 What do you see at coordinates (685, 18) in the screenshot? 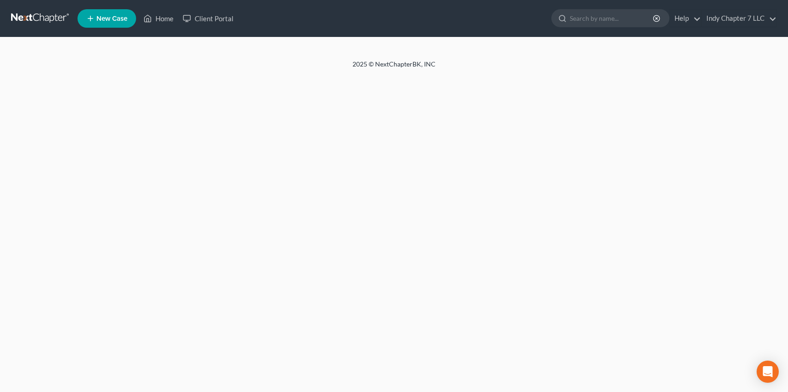
I see `a: Help` at bounding box center [685, 18].